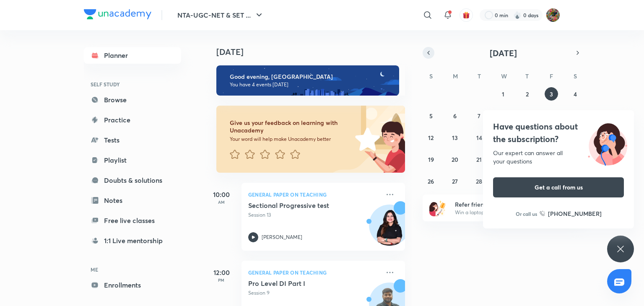 This screenshot has height=306, width=644. What do you see at coordinates (133, 201) in the screenshot?
I see `a: Notes` at bounding box center [133, 201].